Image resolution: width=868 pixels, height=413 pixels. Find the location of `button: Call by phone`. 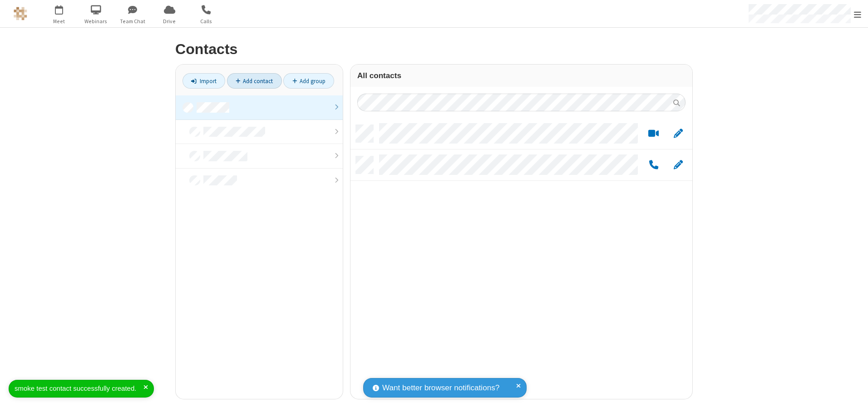

button: Call by phone is located at coordinates (653, 165).